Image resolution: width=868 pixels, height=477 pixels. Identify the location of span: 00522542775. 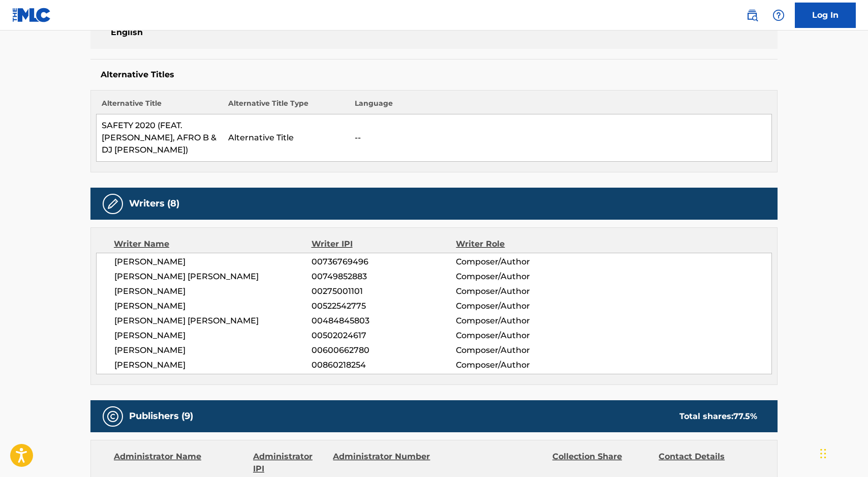
(384, 306).